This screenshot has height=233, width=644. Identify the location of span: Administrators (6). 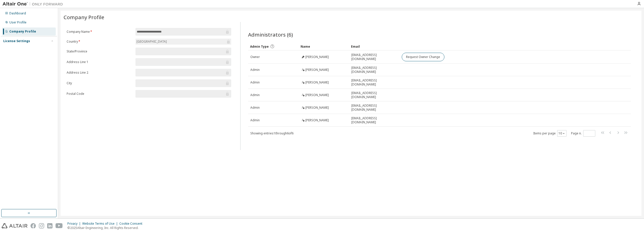
(271, 35).